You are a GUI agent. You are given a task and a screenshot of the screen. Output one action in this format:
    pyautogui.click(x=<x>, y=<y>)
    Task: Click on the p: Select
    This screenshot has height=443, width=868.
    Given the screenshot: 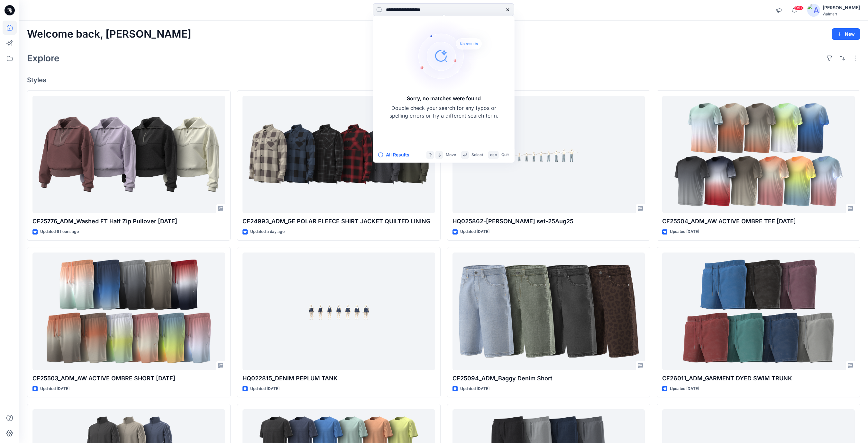 What is the action you would take?
    pyautogui.click(x=477, y=155)
    